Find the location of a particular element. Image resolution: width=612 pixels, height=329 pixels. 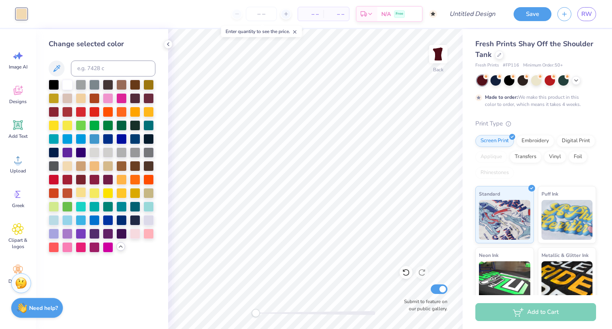

strong: Need help? is located at coordinates (43, 308).